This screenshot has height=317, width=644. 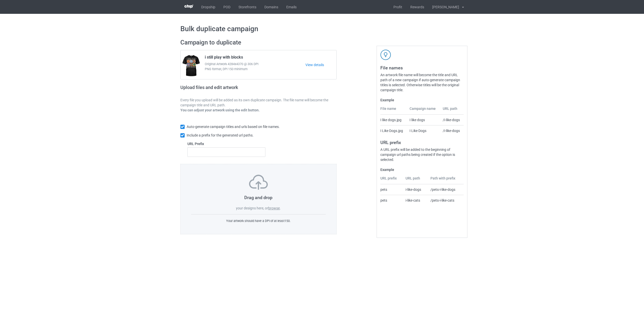 What do you see at coordinates (422, 83) in the screenshot?
I see `div: An artwork file name will become the title and URL path of a new campaign if auto-generate campai...` at bounding box center [422, 83].